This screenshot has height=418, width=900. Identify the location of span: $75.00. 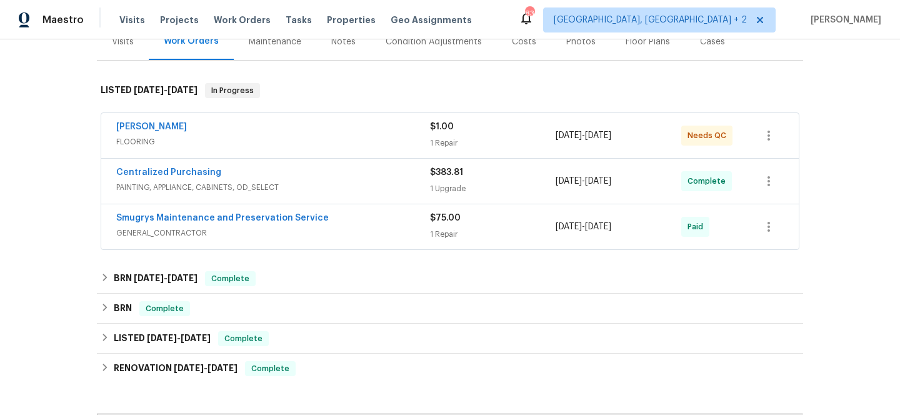
(445, 218).